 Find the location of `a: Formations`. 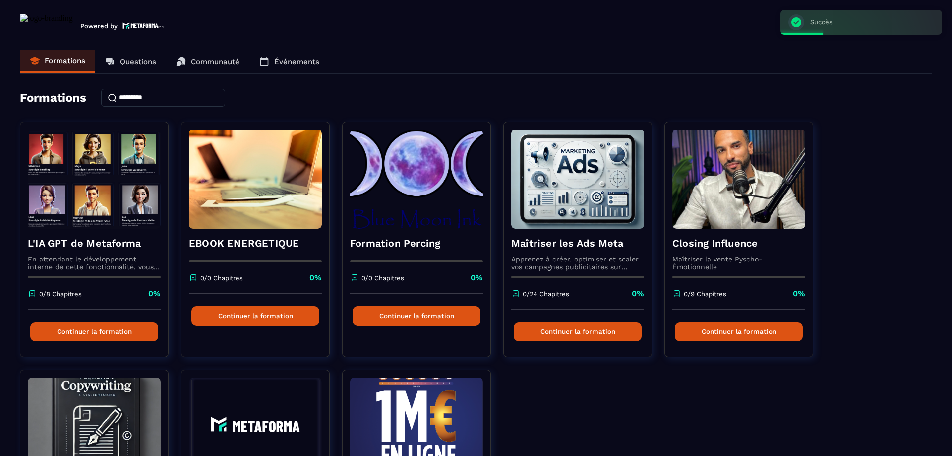

a: Formations is located at coordinates (58, 61).